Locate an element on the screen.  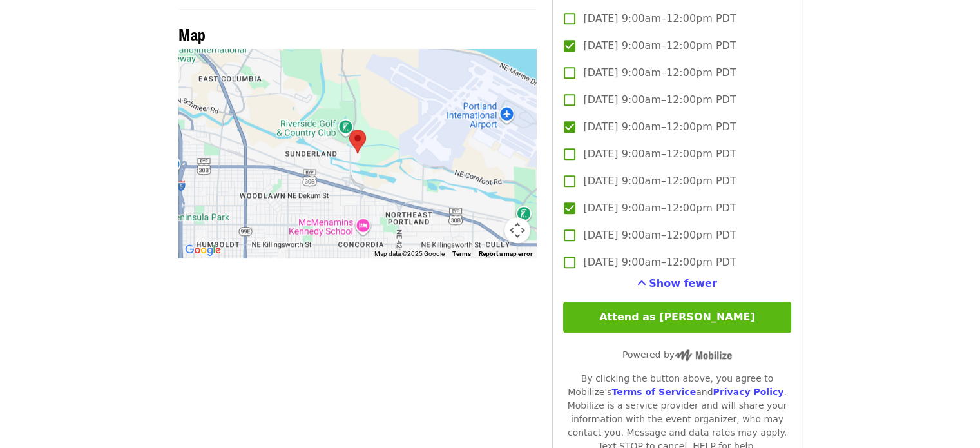
a: Terms is located at coordinates (462, 253).